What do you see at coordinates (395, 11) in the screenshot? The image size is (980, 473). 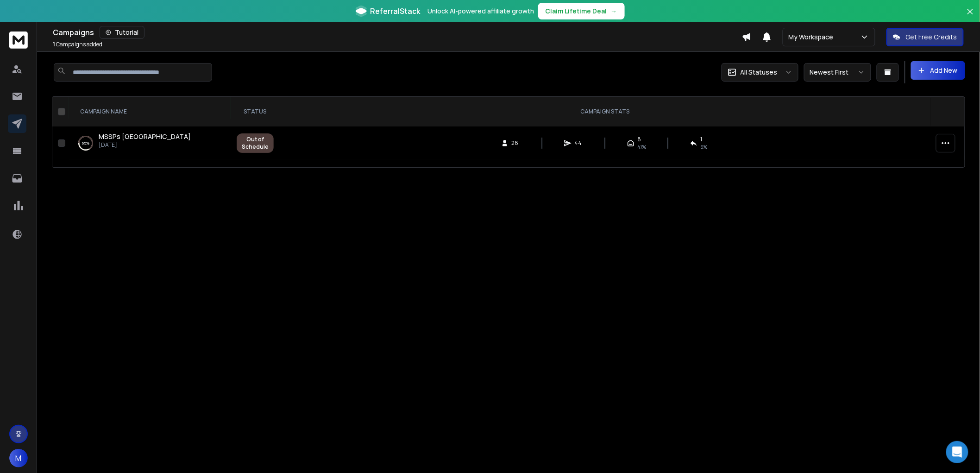 I see `span: ReferralStack` at bounding box center [395, 11].